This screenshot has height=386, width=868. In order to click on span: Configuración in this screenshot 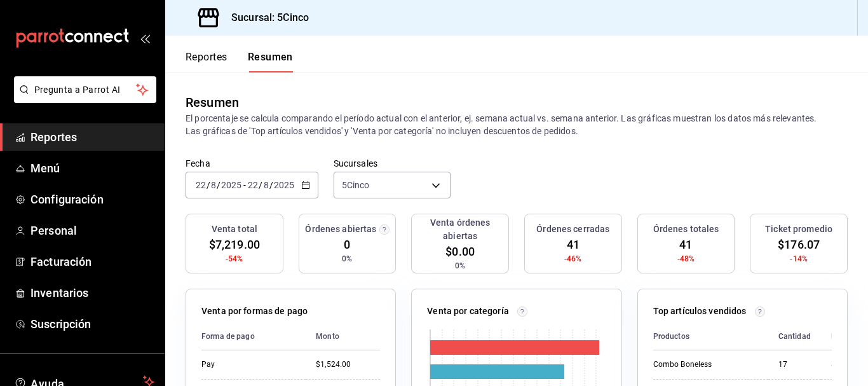, I will do `click(92, 199)`.